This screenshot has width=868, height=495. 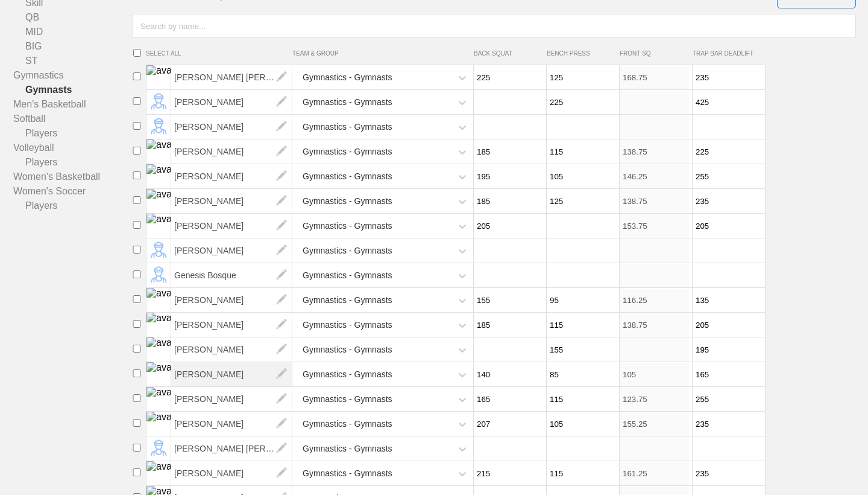 What do you see at coordinates (232, 275) in the screenshot?
I see `span: Genesis Bosque` at bounding box center [232, 275].